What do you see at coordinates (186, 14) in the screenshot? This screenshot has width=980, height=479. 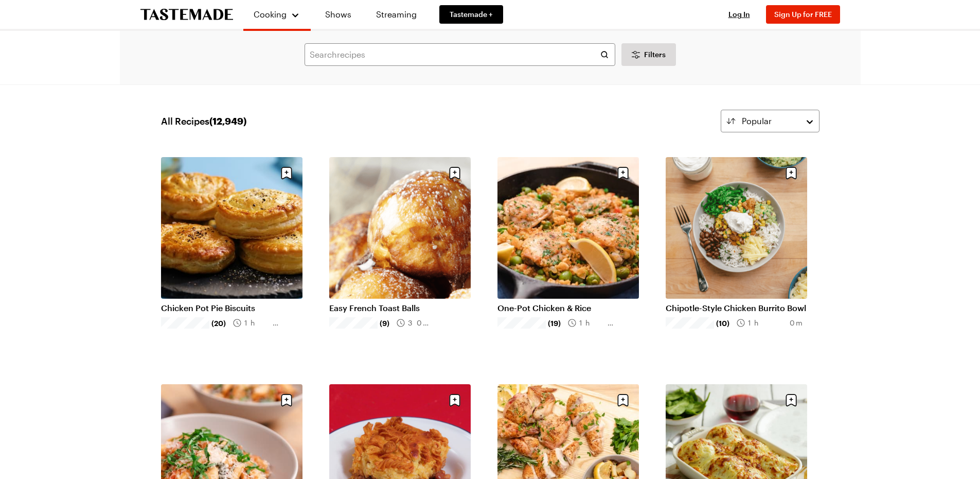 I see `a: To Tastemade Home Page` at bounding box center [186, 14].